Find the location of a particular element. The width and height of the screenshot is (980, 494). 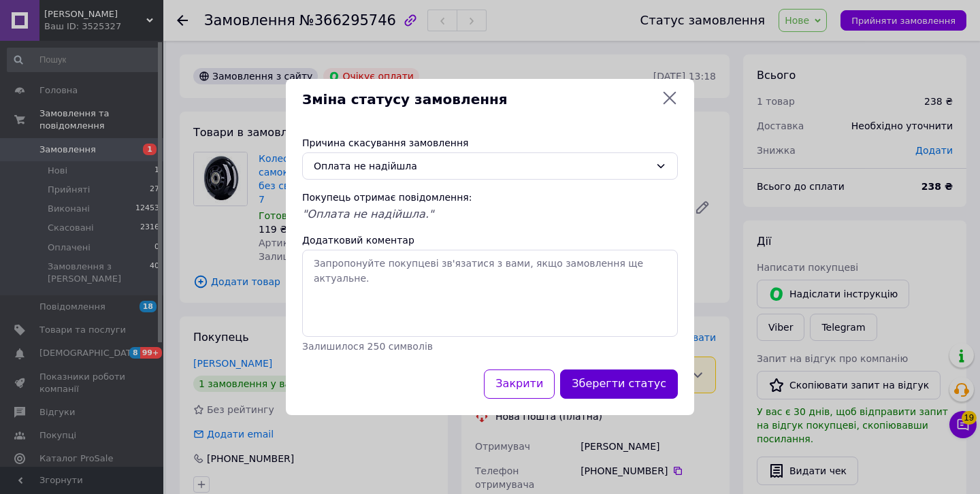

button: Закрити is located at coordinates (519, 383).